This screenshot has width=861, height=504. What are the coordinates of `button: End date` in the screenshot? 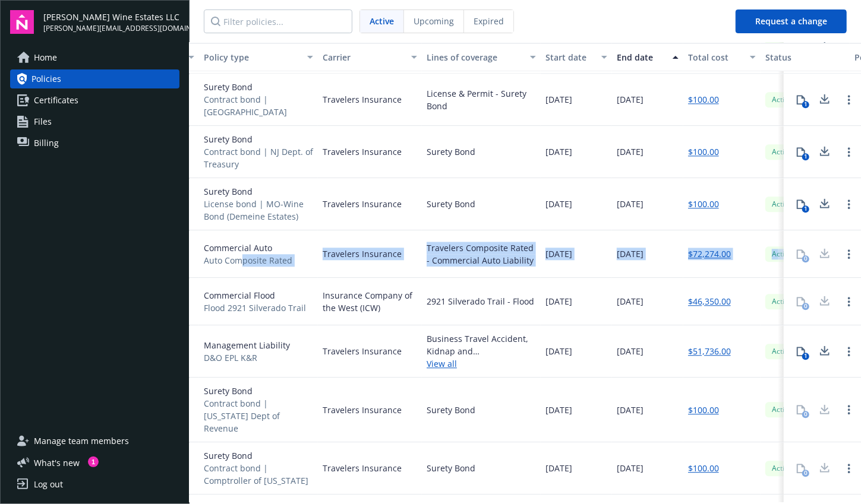 It's located at (648, 57).